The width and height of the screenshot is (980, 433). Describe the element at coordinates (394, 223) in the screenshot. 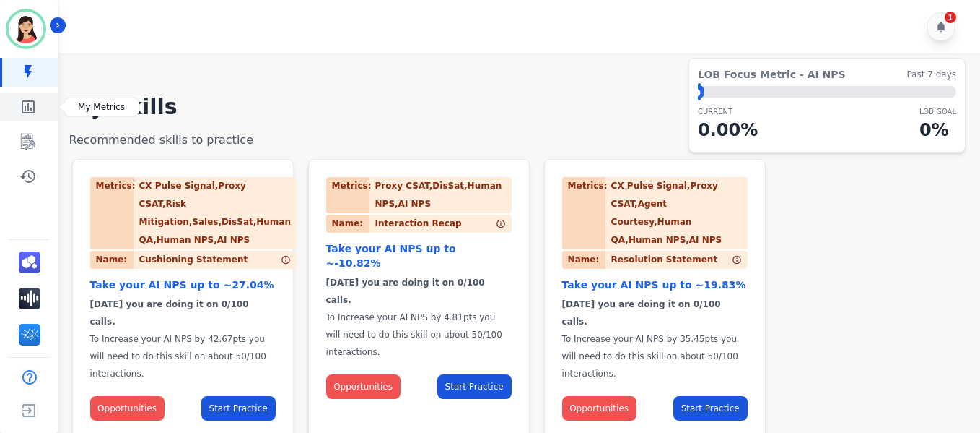

I see `div: Interaction Recap` at that location.